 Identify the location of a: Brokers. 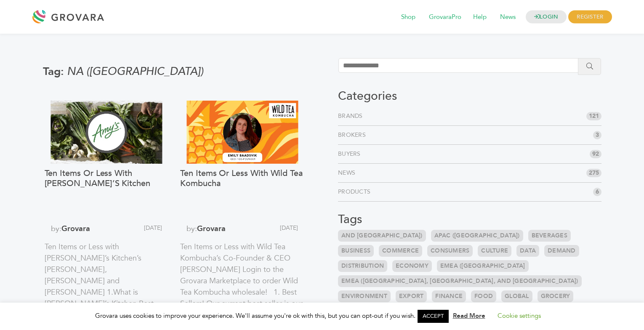
(353, 135).